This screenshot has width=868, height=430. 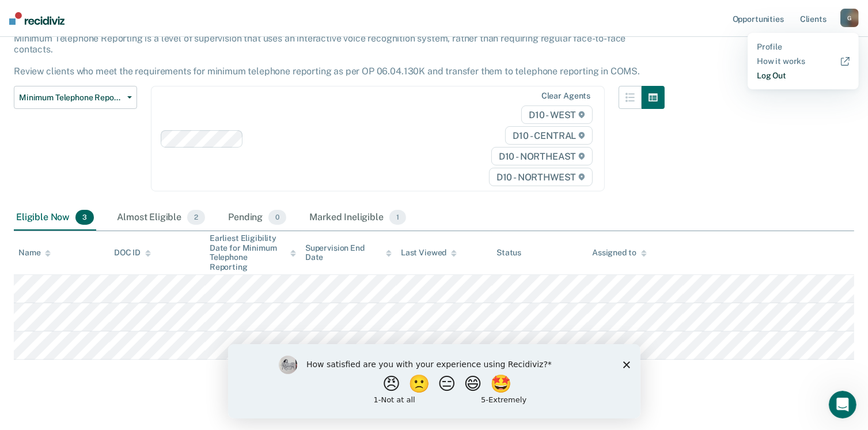 What do you see at coordinates (327, 55) in the screenshot?
I see `p: Minimum Telephone Reporting is a level of supervision that uses an interactive voice recognition ...` at bounding box center [327, 55].